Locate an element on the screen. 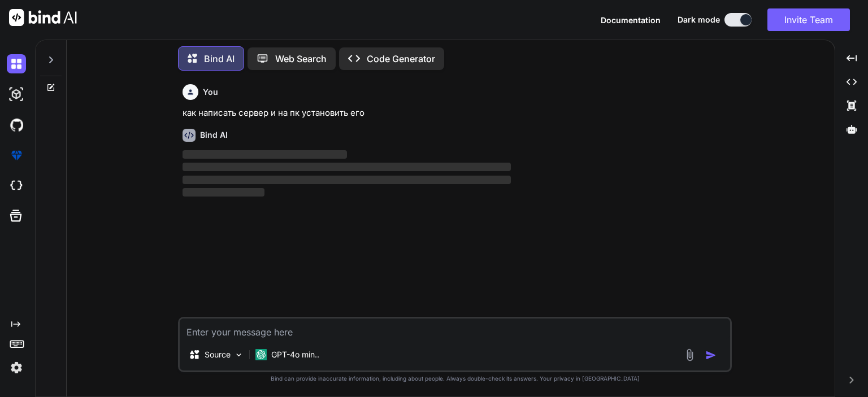 The height and width of the screenshot is (397, 868). img: icon is located at coordinates (711, 355).